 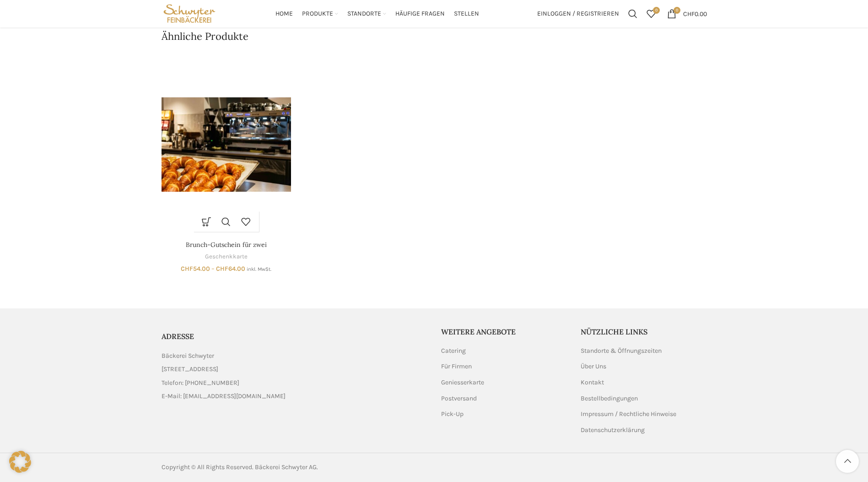 What do you see at coordinates (420, 14) in the screenshot?
I see `a: Häufige Fragen` at bounding box center [420, 14].